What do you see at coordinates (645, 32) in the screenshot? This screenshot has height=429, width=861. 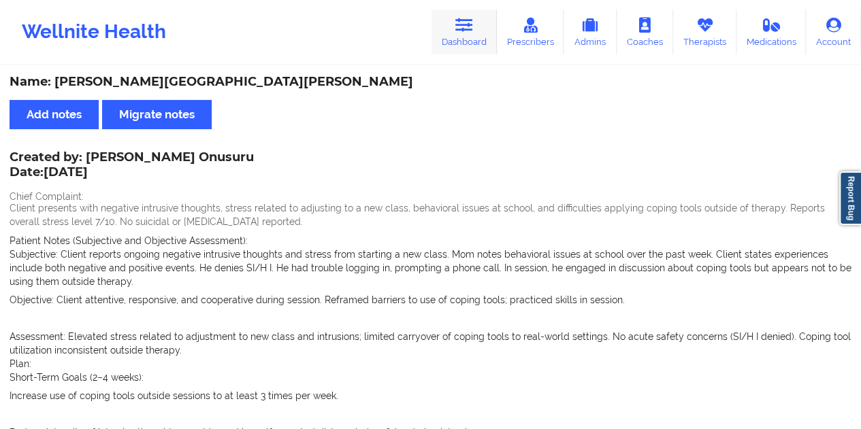 I see `a: Coaches` at bounding box center [645, 32].